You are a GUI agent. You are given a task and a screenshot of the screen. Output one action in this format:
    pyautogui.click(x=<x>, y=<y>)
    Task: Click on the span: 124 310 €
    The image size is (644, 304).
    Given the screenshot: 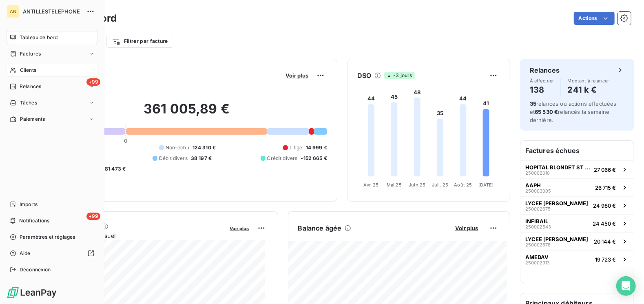 What is the action you would take?
    pyautogui.click(x=204, y=148)
    